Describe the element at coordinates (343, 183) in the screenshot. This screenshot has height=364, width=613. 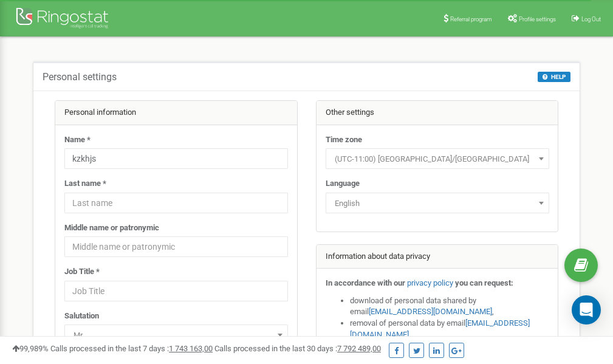
I see `label: Language` at that location.